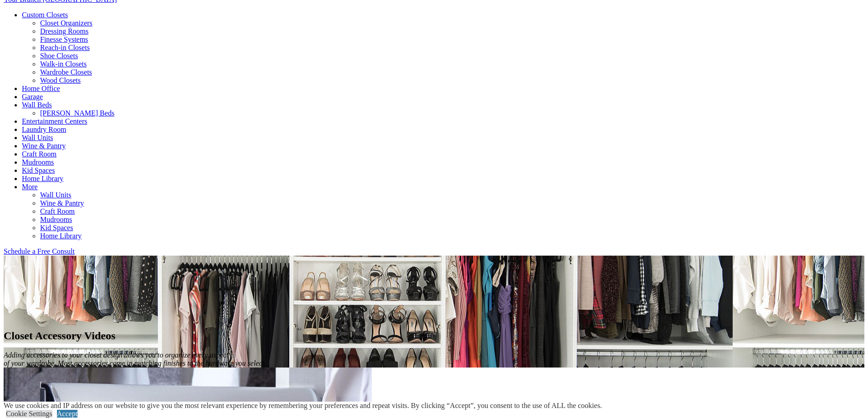  Describe the element at coordinates (29, 187) in the screenshot. I see `a: More menu text will display only on big screen` at that location.